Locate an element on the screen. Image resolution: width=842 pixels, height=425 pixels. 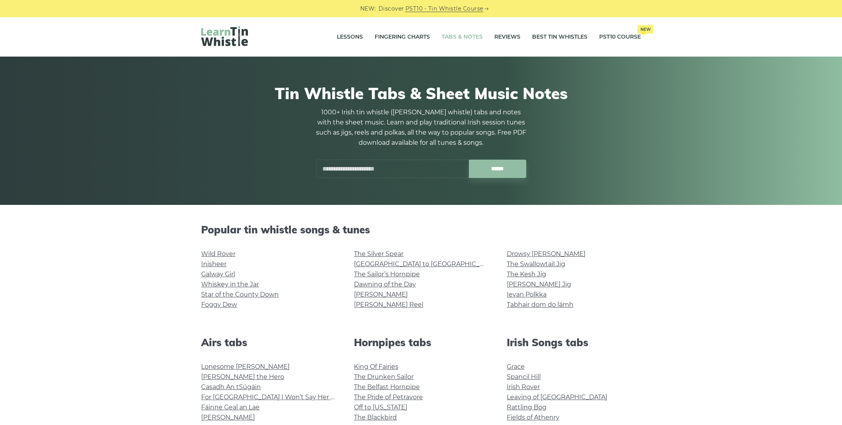
a: Rattling Bog is located at coordinates (527, 407).